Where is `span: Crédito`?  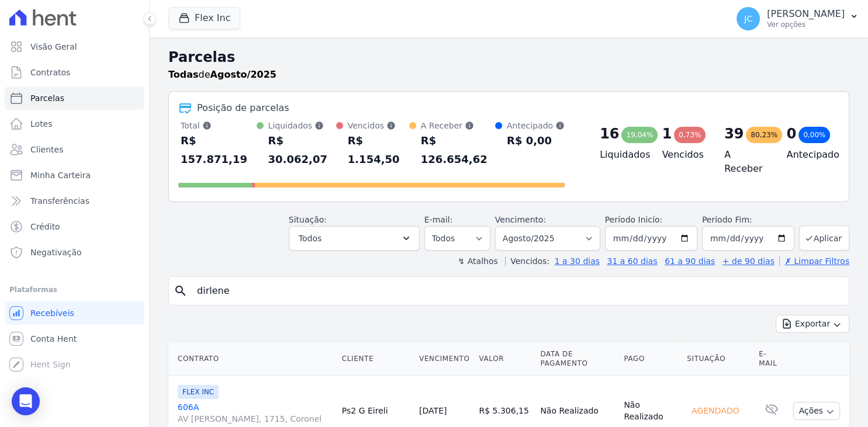 span: Crédito is located at coordinates (45, 227).